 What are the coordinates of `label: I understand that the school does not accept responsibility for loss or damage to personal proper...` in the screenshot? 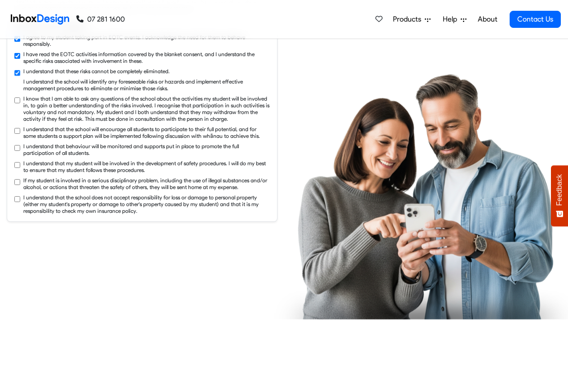 It's located at (146, 204).